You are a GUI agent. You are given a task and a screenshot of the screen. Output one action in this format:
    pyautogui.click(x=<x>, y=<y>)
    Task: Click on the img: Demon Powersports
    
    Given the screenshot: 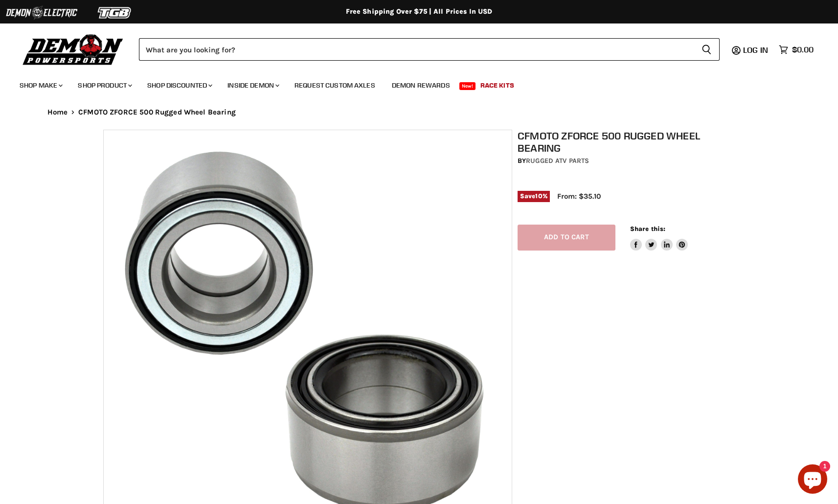 What is the action you would take?
    pyautogui.click(x=73, y=49)
    